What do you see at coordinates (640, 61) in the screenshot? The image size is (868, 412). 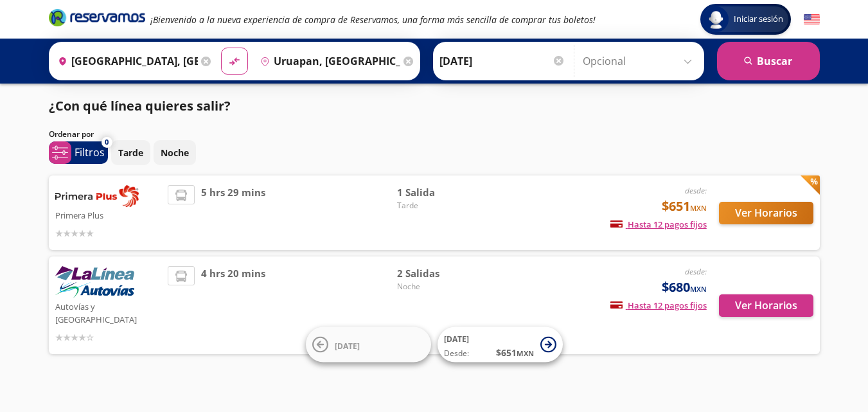 I see `input: Opcional` at bounding box center [640, 61].